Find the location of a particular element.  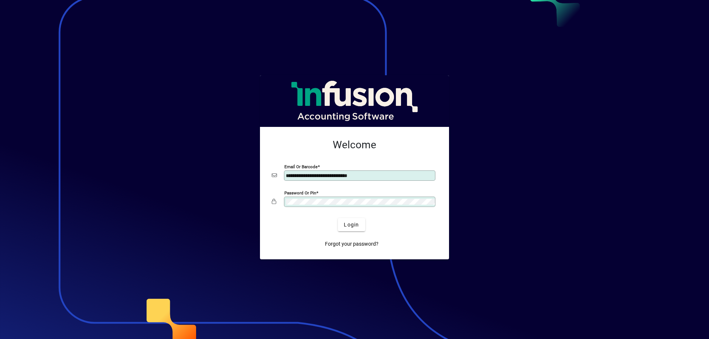

a: Forgot your password? is located at coordinates (351, 244).